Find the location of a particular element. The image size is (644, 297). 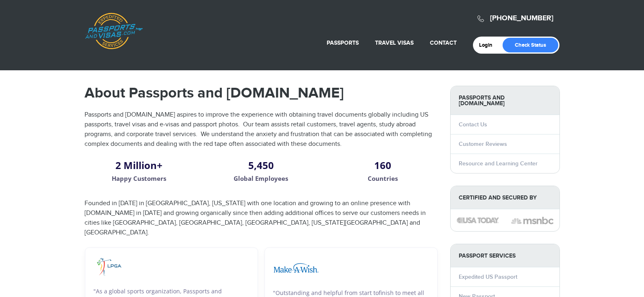

h2: 2 Million+ is located at coordinates (139, 166).